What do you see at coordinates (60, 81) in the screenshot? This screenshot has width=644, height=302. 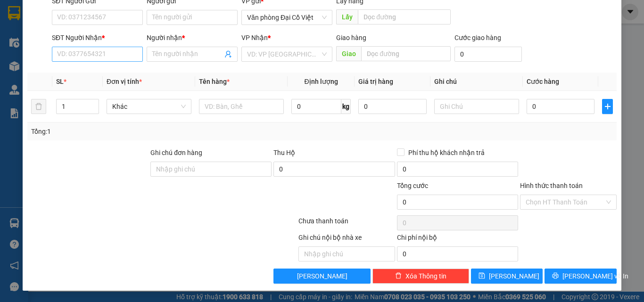 I see `span: SL` at bounding box center [60, 81].